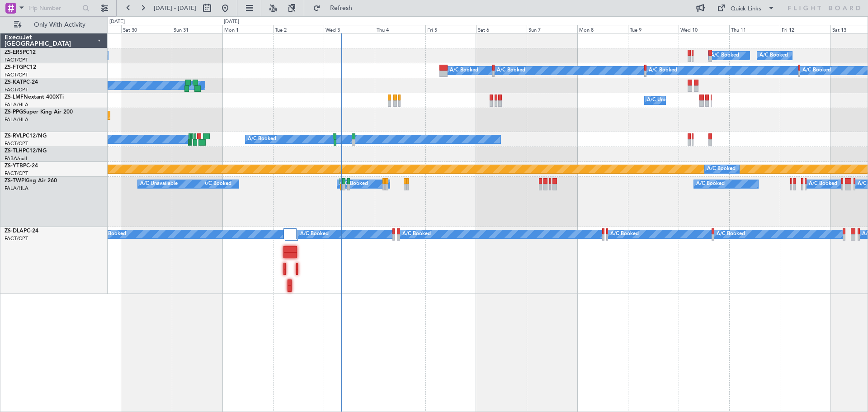 The height and width of the screenshot is (412, 868). I want to click on div: Fri 12, so click(805, 29).